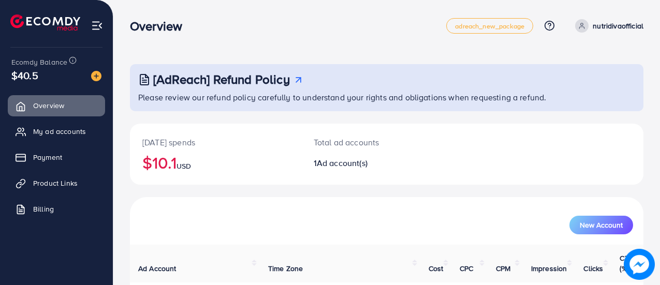  Describe the element at coordinates (601, 225) in the screenshot. I see `span: New Account` at that location.